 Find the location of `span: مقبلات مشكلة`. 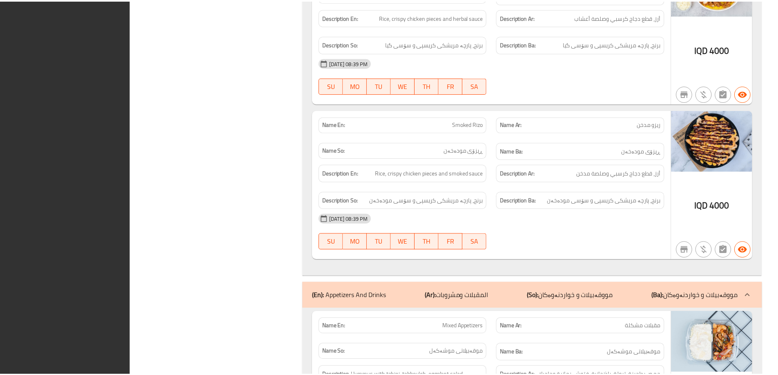

span: مقبلات مشكلة is located at coordinates (647, 326).